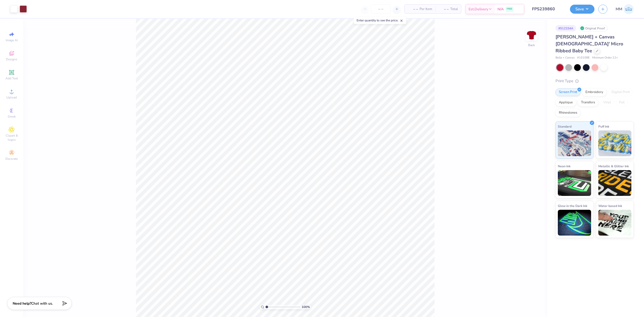 The height and width of the screenshot is (317, 644). What do you see at coordinates (568, 113) in the screenshot?
I see `div: Rhinestones` at bounding box center [568, 113].